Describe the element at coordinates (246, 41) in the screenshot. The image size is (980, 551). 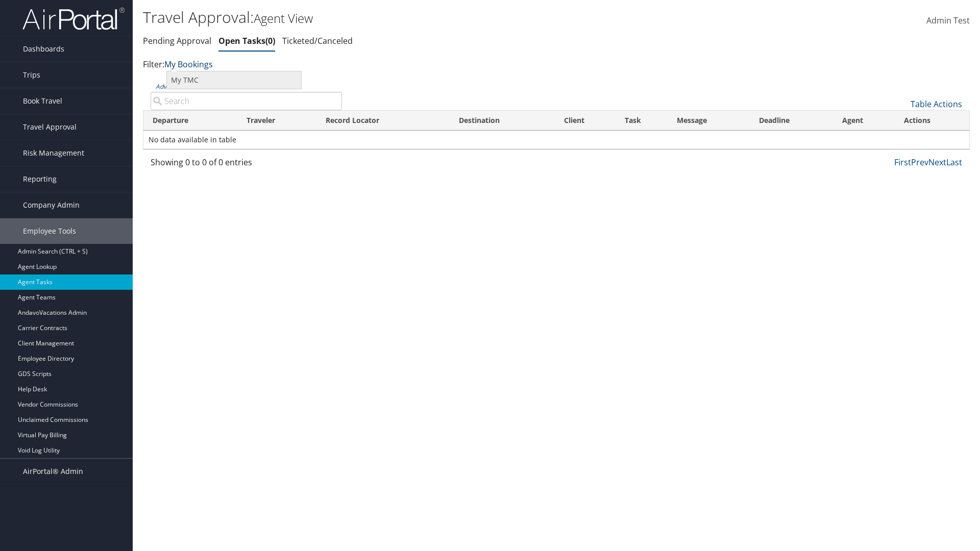
I see `a: Open Tasks0` at that location.